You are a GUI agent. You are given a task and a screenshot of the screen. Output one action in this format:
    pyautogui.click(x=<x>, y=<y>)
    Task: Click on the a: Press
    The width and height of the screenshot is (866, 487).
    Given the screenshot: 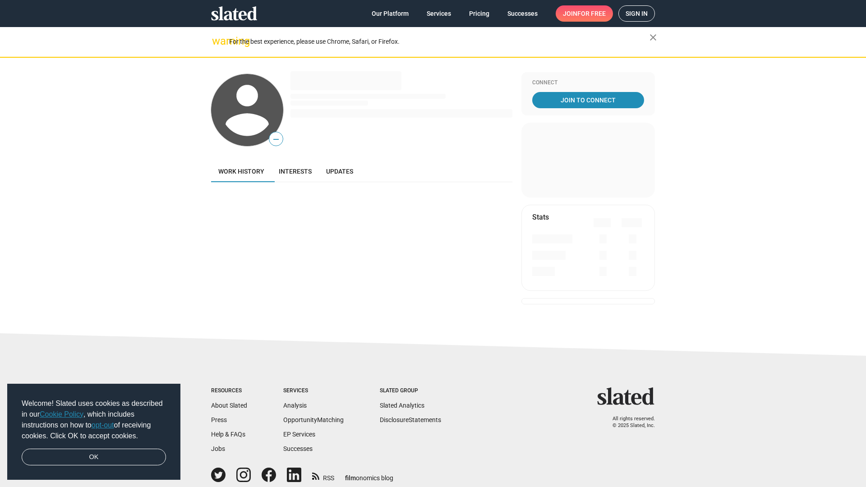 What is the action you would take?
    pyautogui.click(x=219, y=420)
    